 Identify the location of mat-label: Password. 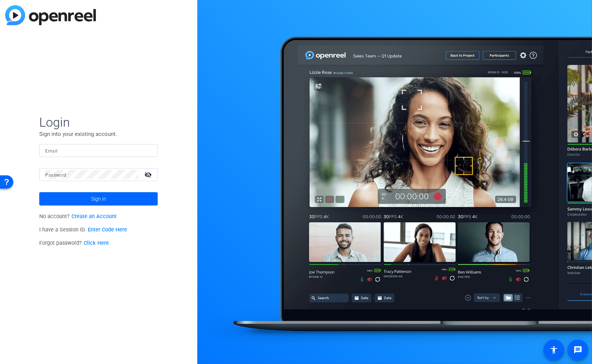
(56, 175).